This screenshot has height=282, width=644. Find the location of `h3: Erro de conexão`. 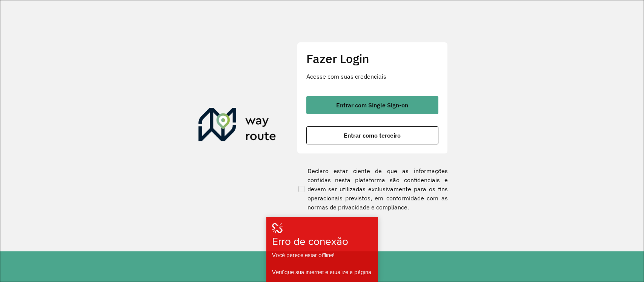

h3: Erro de conexão is located at coordinates (313, 242).